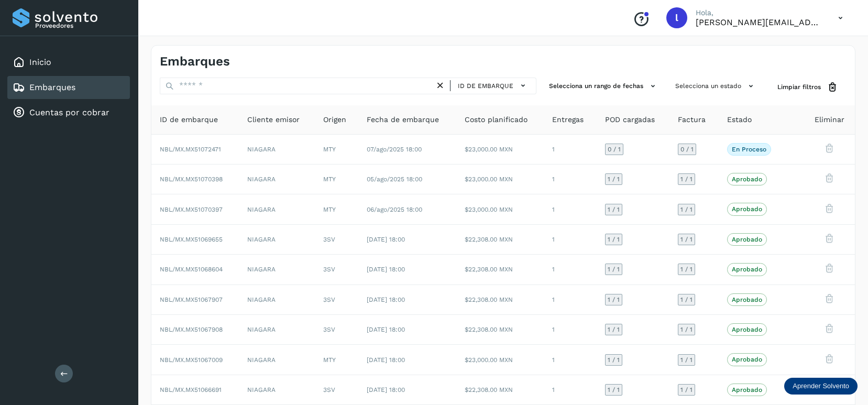  What do you see at coordinates (69, 62) in the screenshot?
I see `div: Inicio` at bounding box center [69, 62].